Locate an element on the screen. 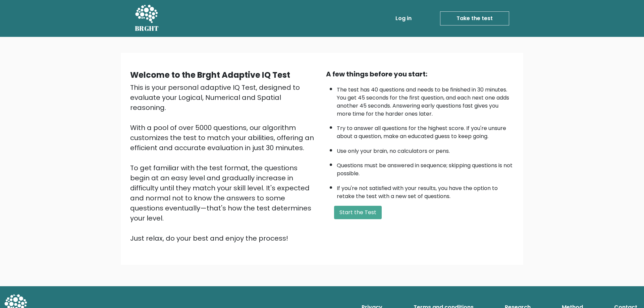 The image size is (644, 308). div: A few things before you start: is located at coordinates (420, 74).